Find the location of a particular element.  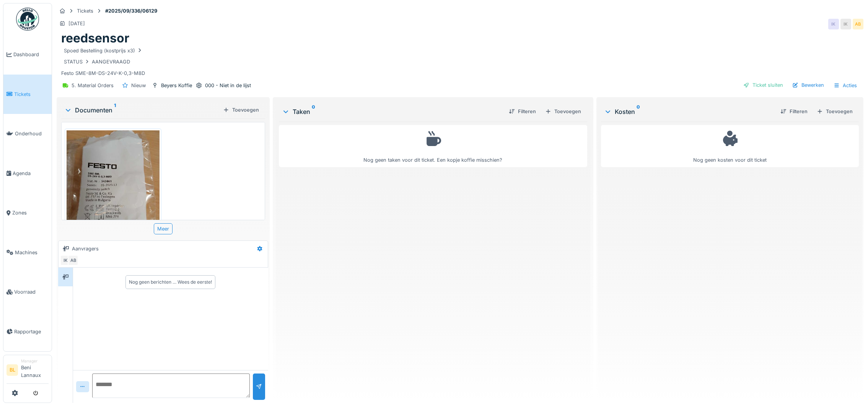

div: STATUS AANGEVRAAGD is located at coordinates (97, 61).